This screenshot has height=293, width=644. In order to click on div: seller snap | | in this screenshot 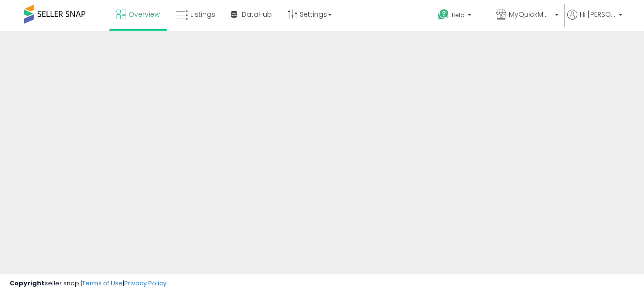, I will do `click(88, 283)`.